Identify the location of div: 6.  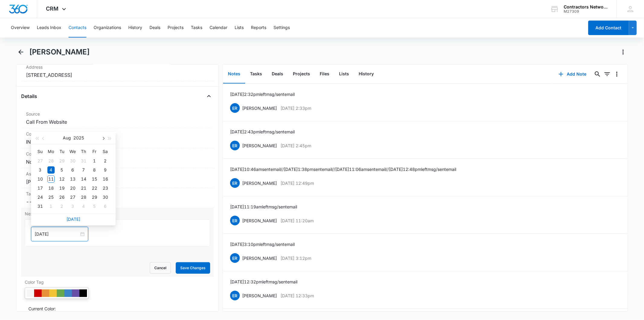
(105, 206).